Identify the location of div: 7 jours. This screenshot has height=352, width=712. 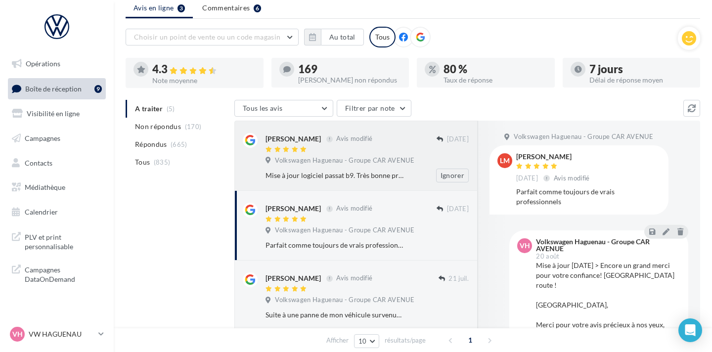
(641, 69).